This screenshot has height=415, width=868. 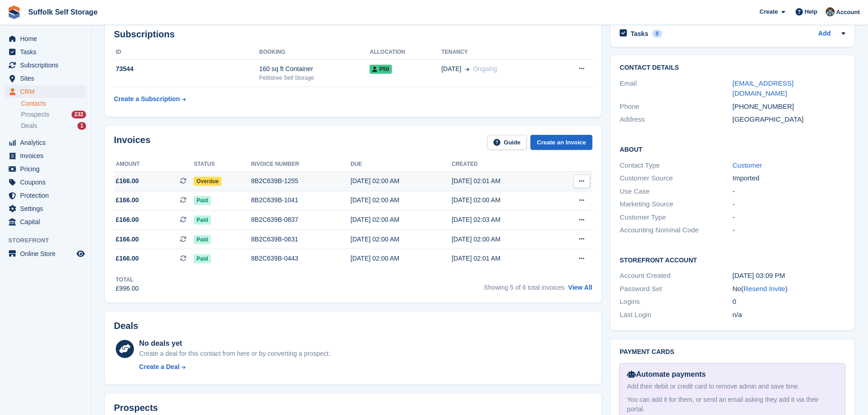 What do you see at coordinates (676, 106) in the screenshot?
I see `div: Phone` at bounding box center [676, 106].